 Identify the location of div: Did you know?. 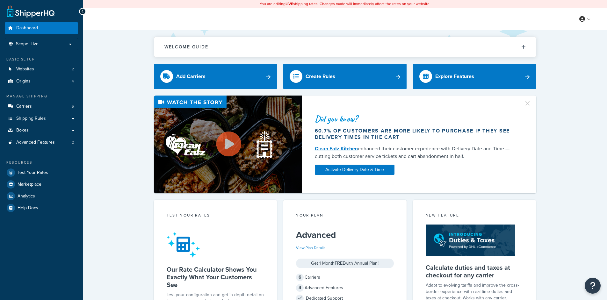
(416, 119).